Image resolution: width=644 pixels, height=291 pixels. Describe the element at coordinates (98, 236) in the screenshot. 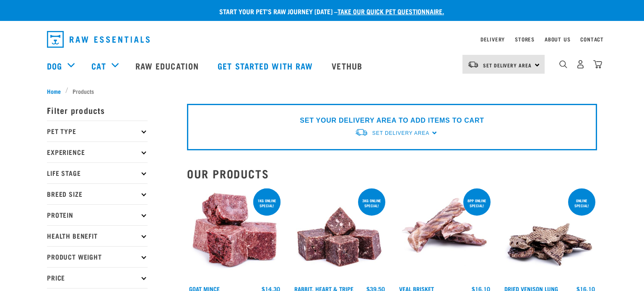

I see `p: Health Benefit` at that location.